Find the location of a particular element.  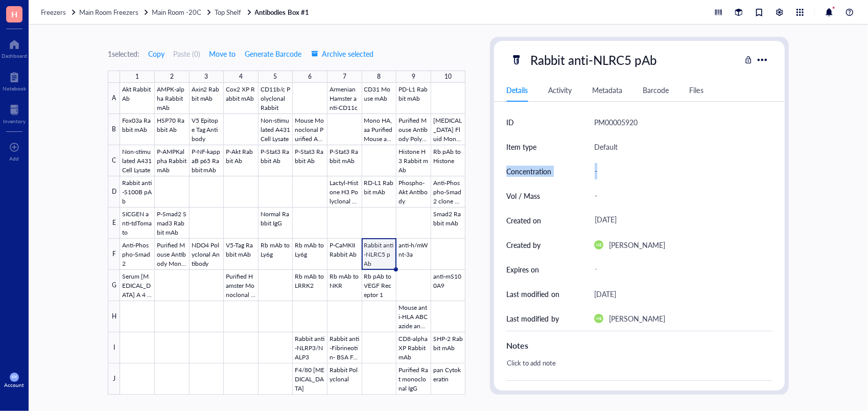

div: A is located at coordinates (114, 98).